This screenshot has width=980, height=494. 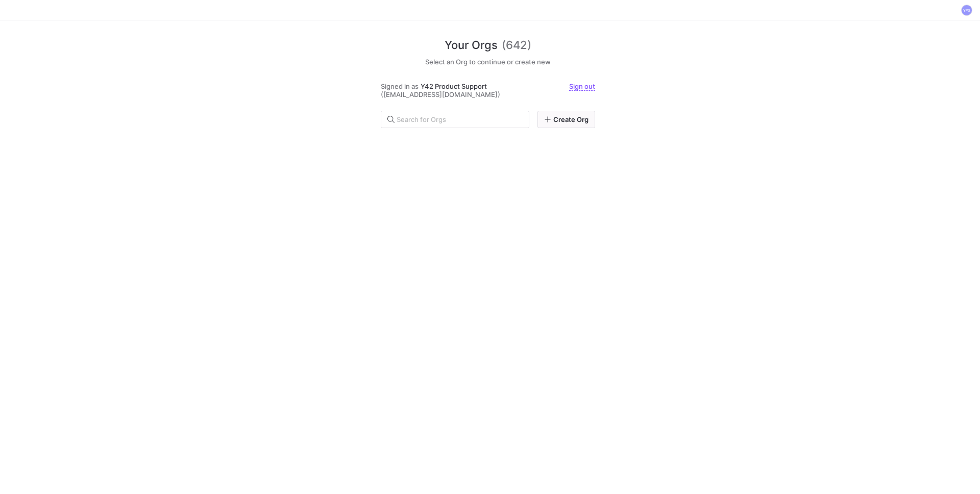 I want to click on button: YPS, so click(x=967, y=10).